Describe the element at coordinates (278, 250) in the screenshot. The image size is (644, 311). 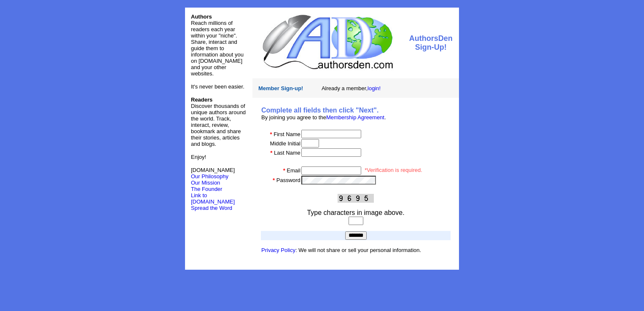
I see `a: Privacy Policy` at that location.